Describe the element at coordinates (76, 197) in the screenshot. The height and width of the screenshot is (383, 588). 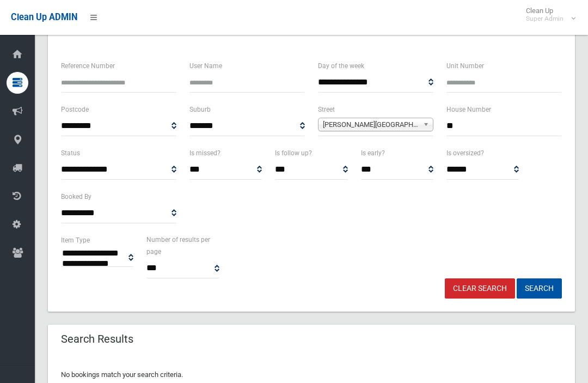
I see `label: Booked By` at that location.